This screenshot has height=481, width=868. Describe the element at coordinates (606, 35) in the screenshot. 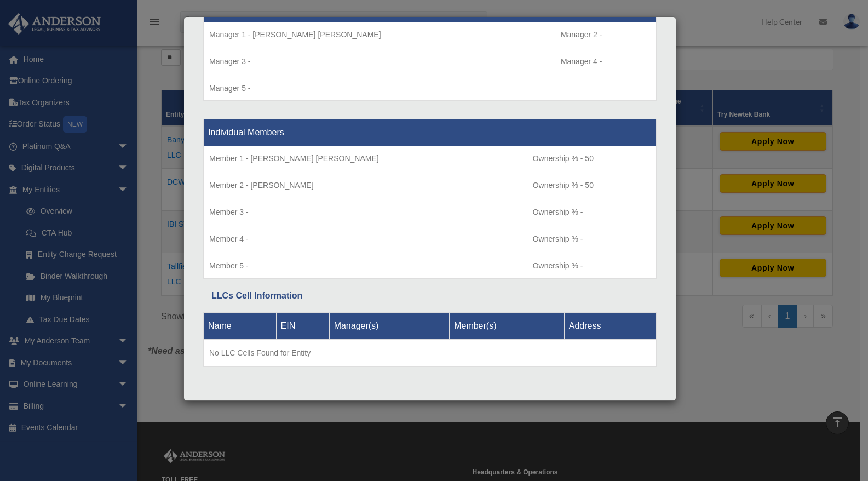

I see `p: Manager 2 -` at that location.